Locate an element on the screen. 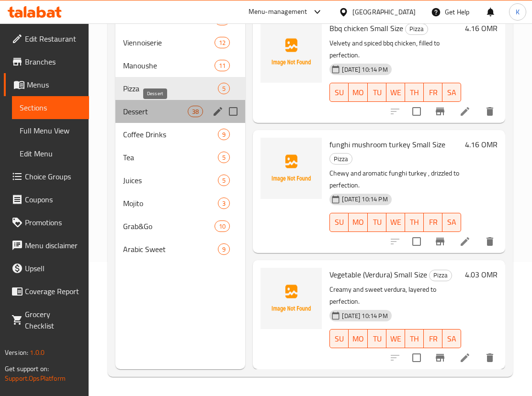 The width and height of the screenshot is (532, 396). a: Edit Restaurant is located at coordinates (47, 39).